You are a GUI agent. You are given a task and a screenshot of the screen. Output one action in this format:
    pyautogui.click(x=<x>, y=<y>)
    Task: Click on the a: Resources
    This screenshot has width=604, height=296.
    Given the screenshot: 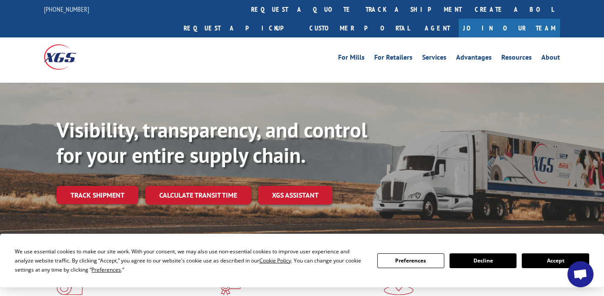 What is the action you would take?
    pyautogui.click(x=517, y=59)
    